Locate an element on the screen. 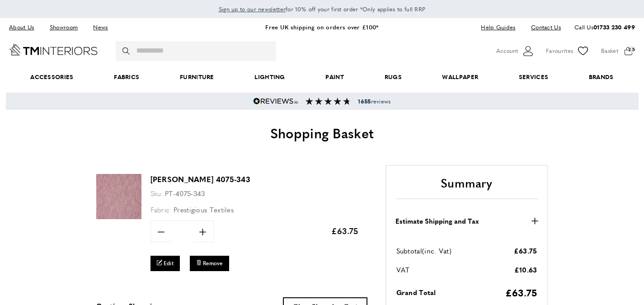 Image resolution: width=644 pixels, height=305 pixels. span: Fabric: is located at coordinates (161, 209).